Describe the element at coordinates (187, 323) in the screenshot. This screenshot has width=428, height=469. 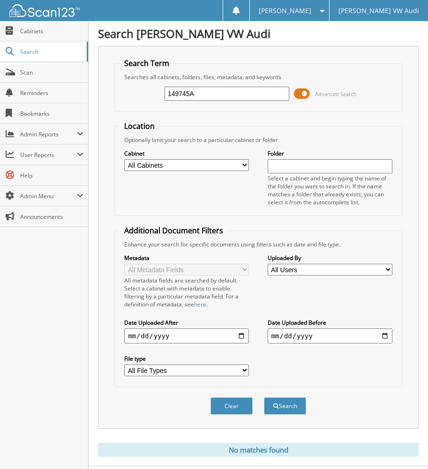
I see `label: Date Uploaded After` at that location.